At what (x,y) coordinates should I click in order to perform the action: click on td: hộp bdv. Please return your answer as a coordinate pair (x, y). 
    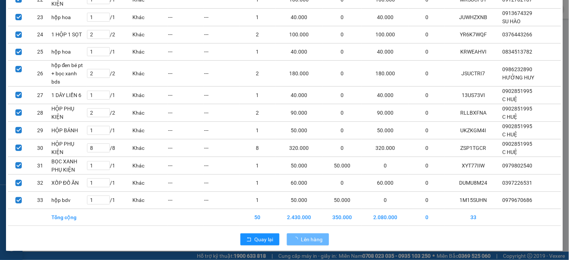
    Looking at the image, I should click on (69, 200).